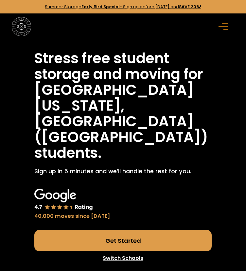 Image resolution: width=246 pixels, height=271 pixels. Describe the element at coordinates (21, 27) in the screenshot. I see `img: Storage Scholars main logo` at that location.